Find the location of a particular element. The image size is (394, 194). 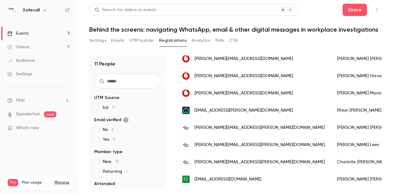

span: bd is located at coordinates (109, 108).